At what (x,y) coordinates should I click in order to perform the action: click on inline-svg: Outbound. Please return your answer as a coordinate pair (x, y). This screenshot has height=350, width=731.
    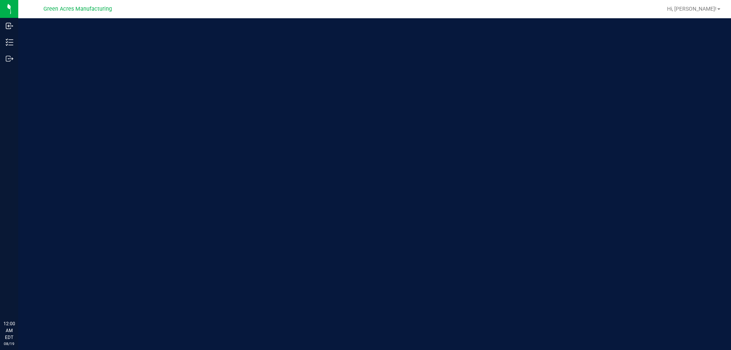
    Looking at the image, I should click on (10, 59).